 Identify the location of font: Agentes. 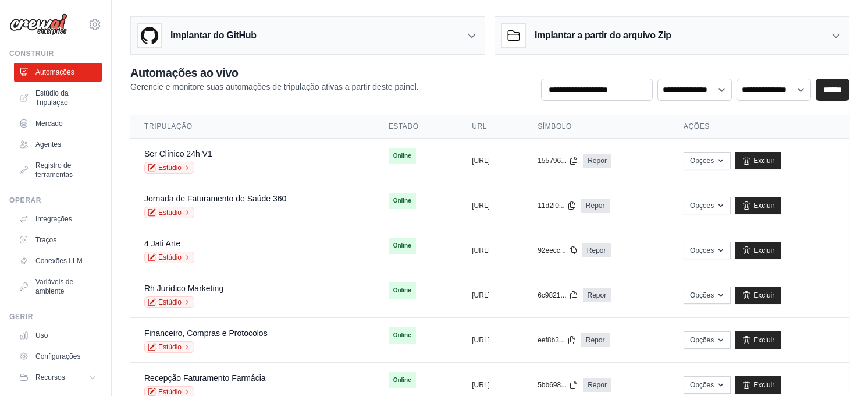
(48, 144).